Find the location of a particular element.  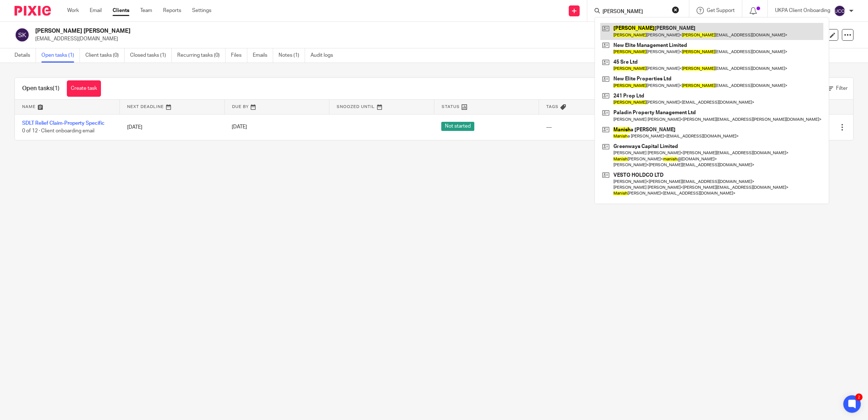

a: Notes (1) is located at coordinates (291, 56).